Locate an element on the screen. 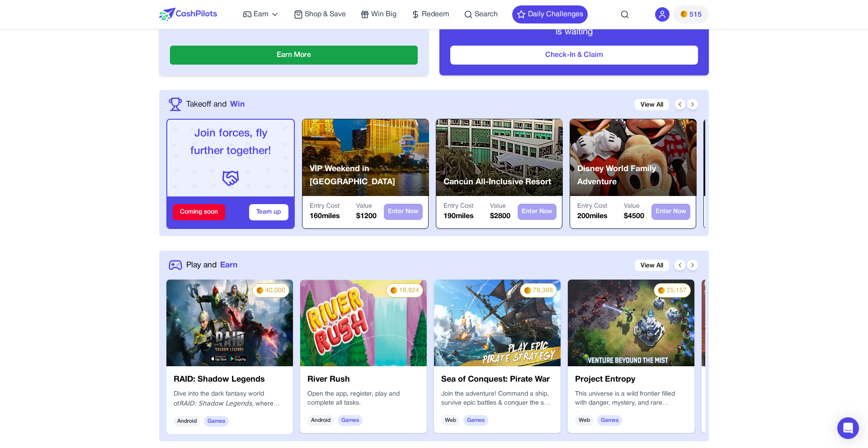 This screenshot has width=868, height=448. span: is waiting is located at coordinates (574, 32).